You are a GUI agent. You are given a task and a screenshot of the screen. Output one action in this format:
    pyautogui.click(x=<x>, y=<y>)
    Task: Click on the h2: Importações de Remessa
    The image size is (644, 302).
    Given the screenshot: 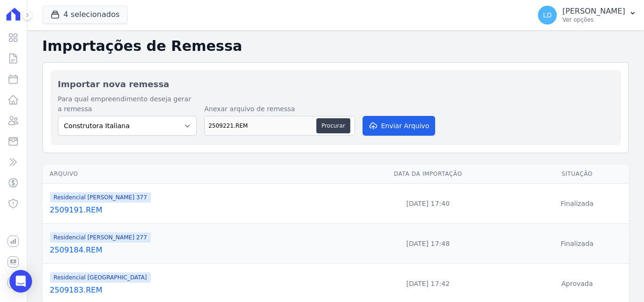 What is the action you would take?
    pyautogui.click(x=336, y=46)
    